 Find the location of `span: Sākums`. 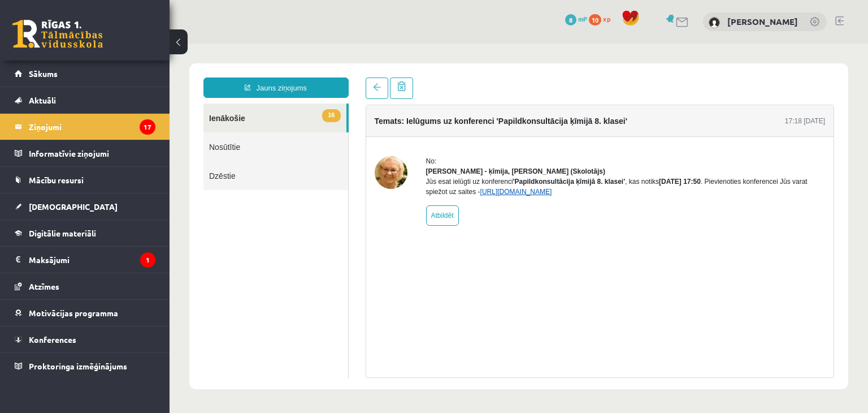

span: Sākums is located at coordinates (43, 73).